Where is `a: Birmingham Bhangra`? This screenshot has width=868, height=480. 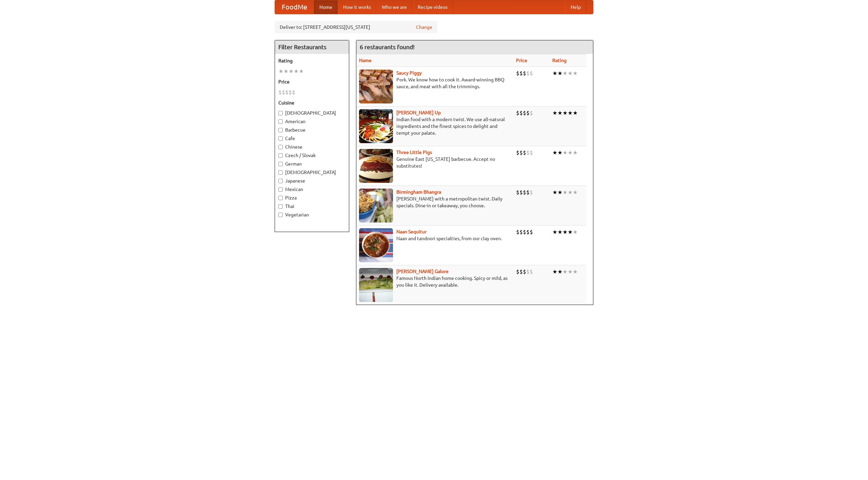 a: Birmingham Bhangra is located at coordinates (418, 192).